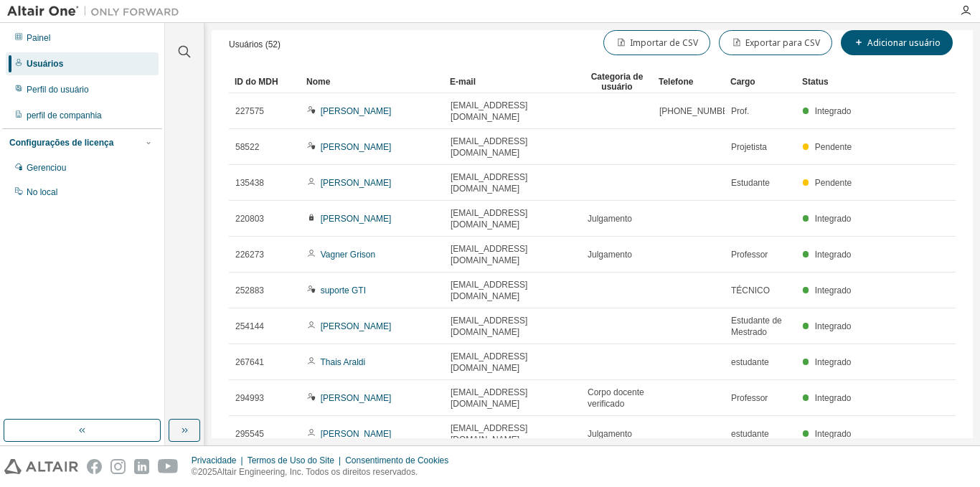 The width and height of the screenshot is (980, 487). What do you see at coordinates (342, 362) in the screenshot?
I see `font: Thais Araldi` at bounding box center [342, 362].